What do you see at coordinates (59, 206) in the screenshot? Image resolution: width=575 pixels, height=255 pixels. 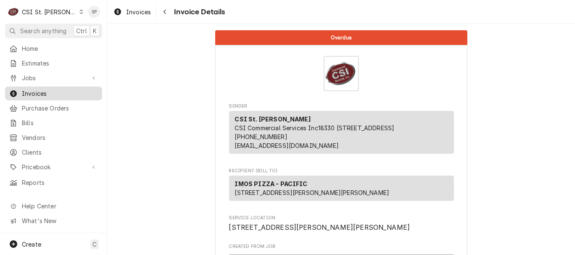 I see `span: Help Center` at bounding box center [59, 206].